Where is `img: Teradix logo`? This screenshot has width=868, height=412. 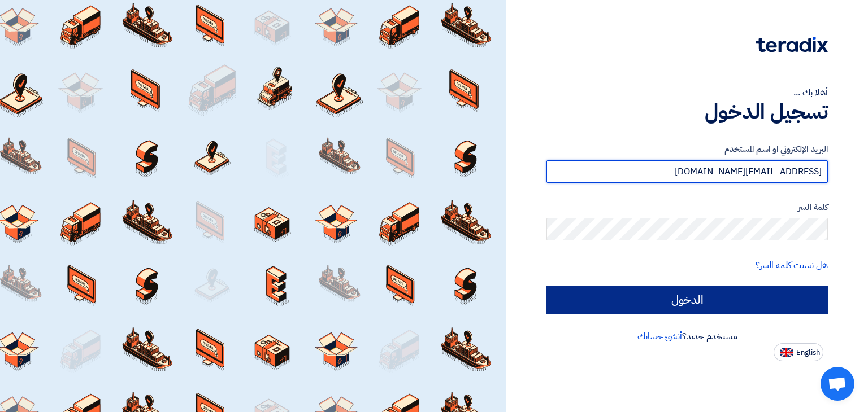
img: Teradix logo is located at coordinates (792, 44).